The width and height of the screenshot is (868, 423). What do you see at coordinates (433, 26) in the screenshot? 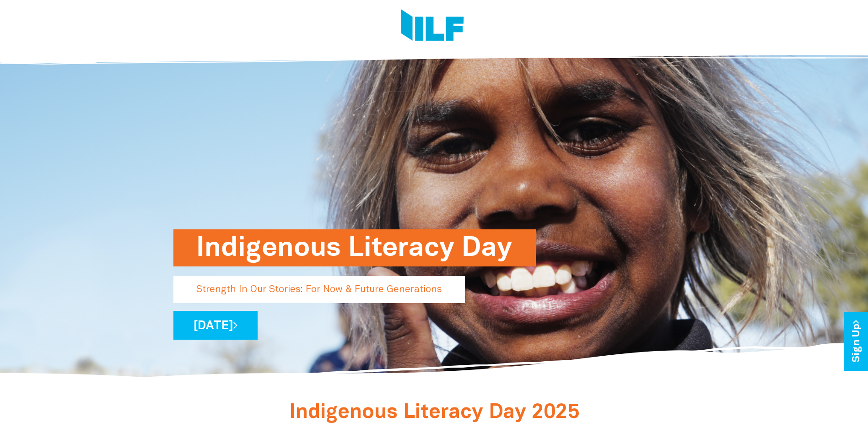
I see `img: Logo` at bounding box center [433, 26].